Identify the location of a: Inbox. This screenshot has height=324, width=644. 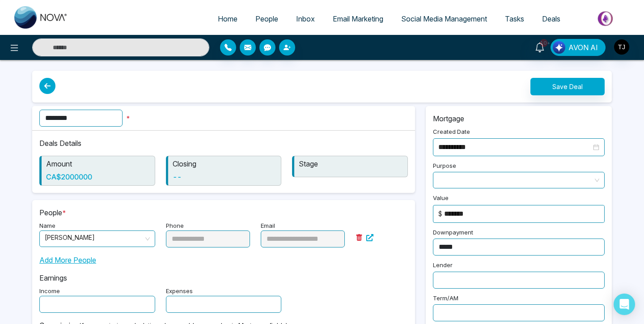
(305, 19).